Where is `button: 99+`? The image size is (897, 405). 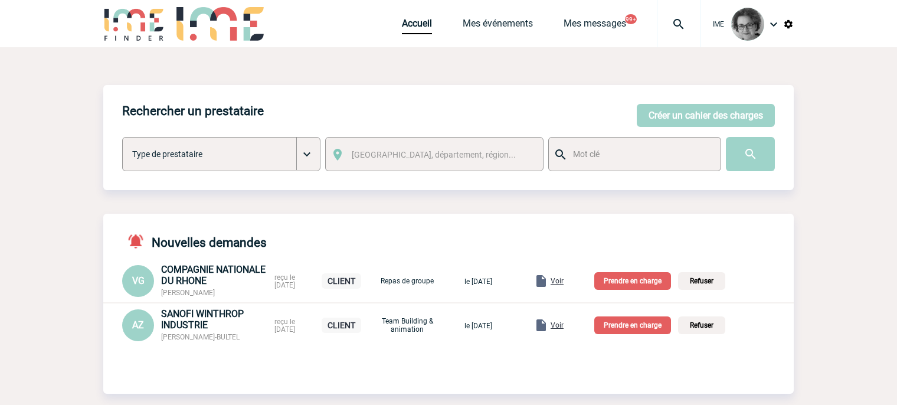 button: 99+ is located at coordinates (631, 19).